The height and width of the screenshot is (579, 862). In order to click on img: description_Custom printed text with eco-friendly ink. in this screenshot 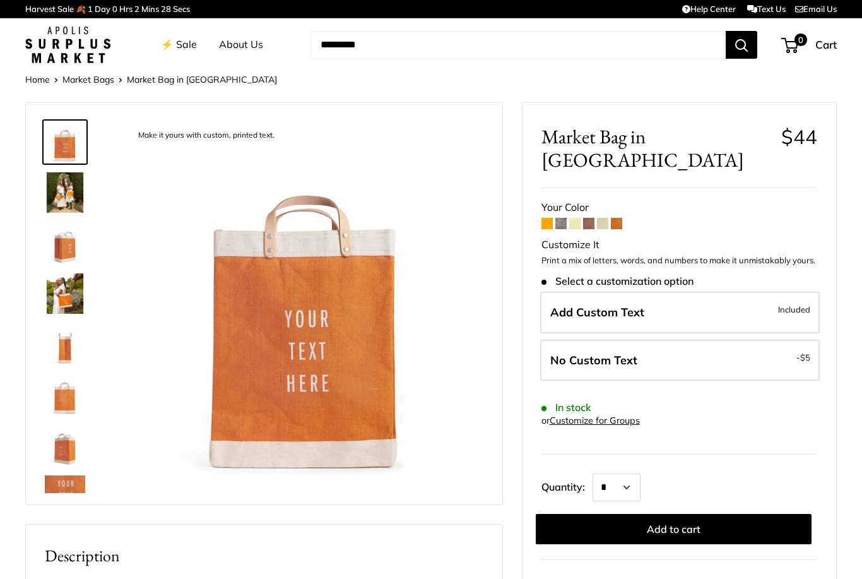, I will do `click(65, 496)`.